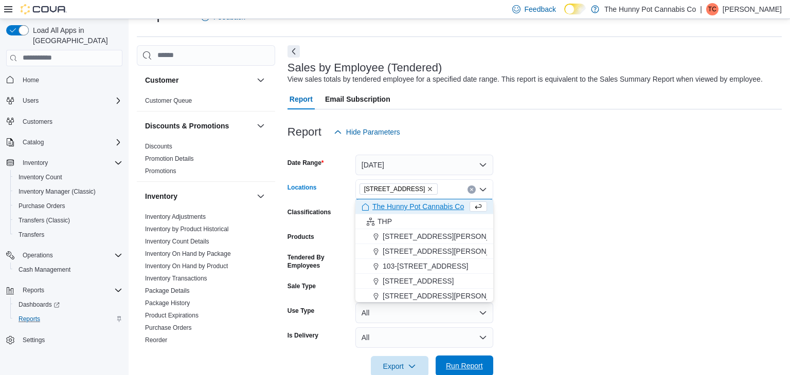  Describe the element at coordinates (176, 279) in the screenshot. I see `span: Inventory Transactions` at that location.